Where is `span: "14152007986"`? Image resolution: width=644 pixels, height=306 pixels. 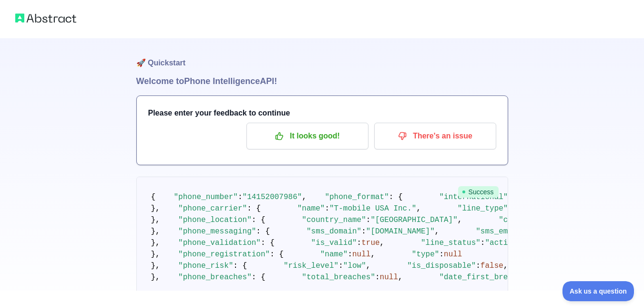 span: "14152007986" is located at coordinates (272, 197).